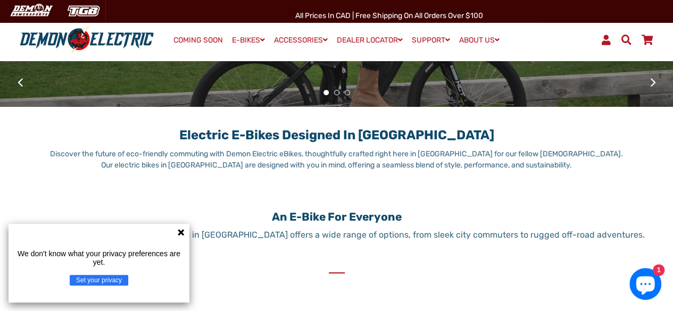 The width and height of the screenshot is (673, 311). I want to click on a: COMING SOON, so click(198, 40).